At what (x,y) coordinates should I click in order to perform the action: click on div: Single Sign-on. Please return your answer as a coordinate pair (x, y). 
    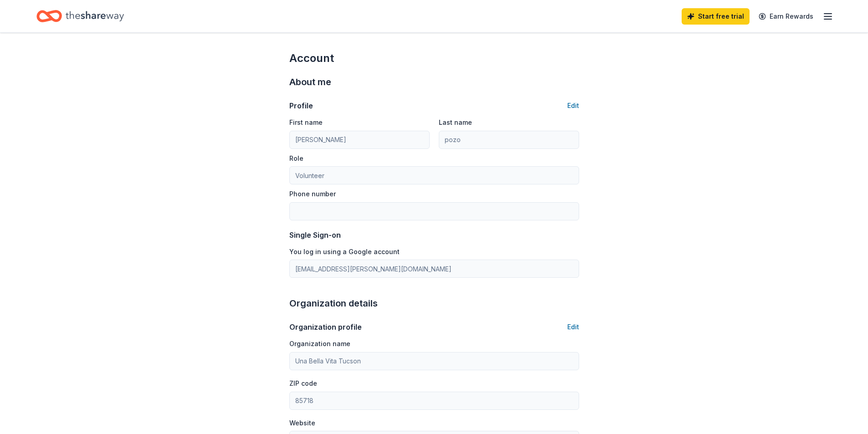
    Looking at the image, I should click on (434, 235).